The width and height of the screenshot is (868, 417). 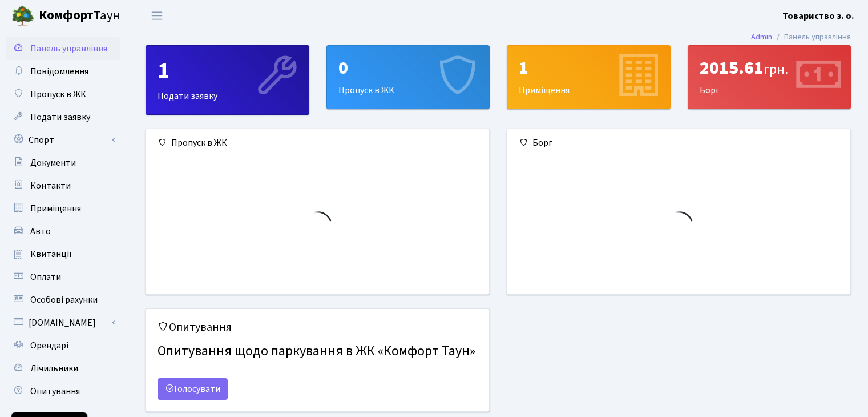 I want to click on div: 0, so click(x=408, y=68).